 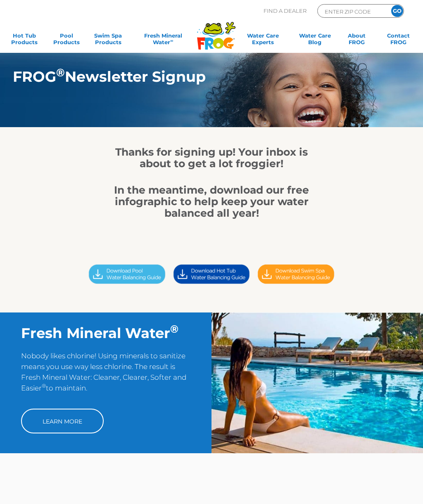 What do you see at coordinates (212, 157) in the screenshot?
I see `strong: Thanks for signing up! Your inbox is about to get a lot froggier!` at bounding box center [212, 157].